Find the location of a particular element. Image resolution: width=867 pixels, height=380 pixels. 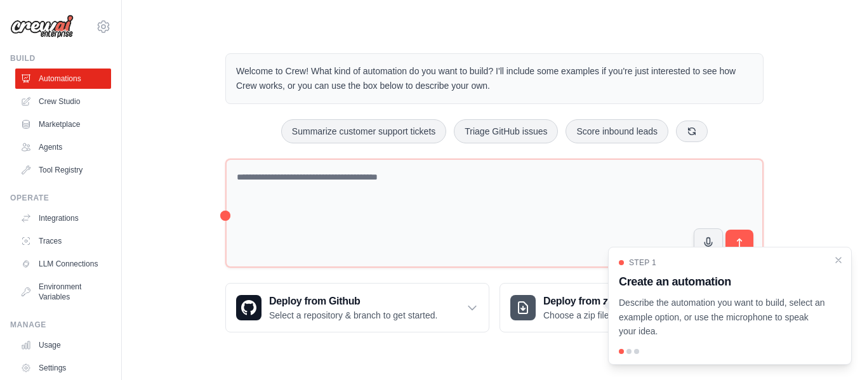

a: Marketplace is located at coordinates (63, 124).